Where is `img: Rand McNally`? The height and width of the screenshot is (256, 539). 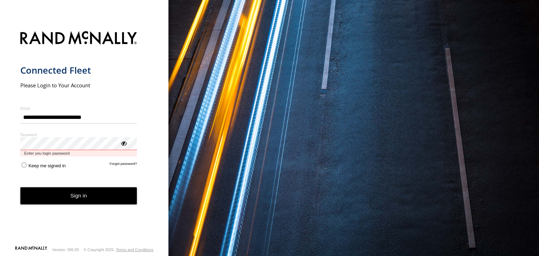 img: Rand McNally is located at coordinates (79, 39).